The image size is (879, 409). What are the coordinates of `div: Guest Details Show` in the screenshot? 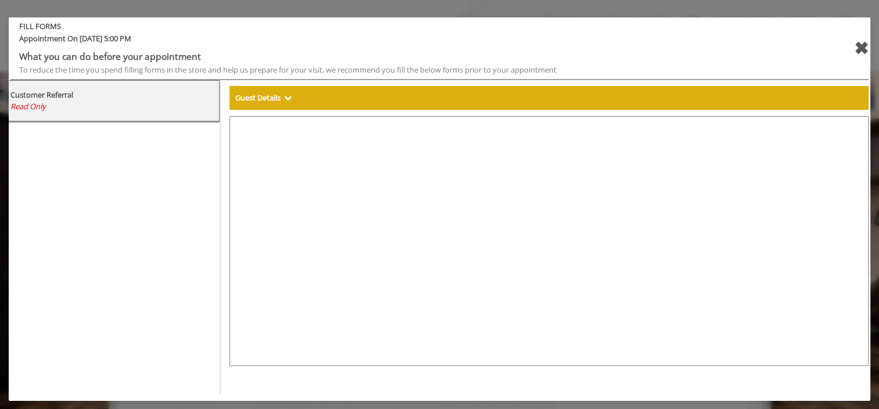 It's located at (549, 98).